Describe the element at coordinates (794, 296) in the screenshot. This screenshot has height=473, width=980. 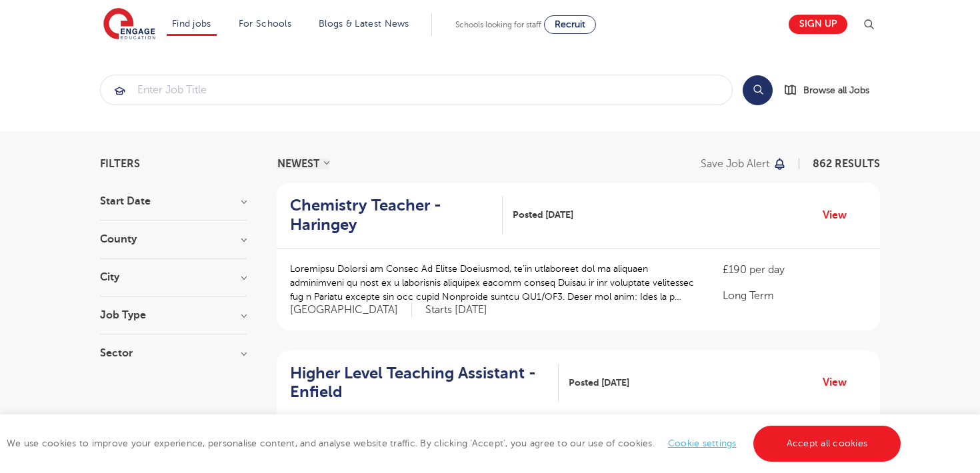
I see `p: Long Term` at that location.